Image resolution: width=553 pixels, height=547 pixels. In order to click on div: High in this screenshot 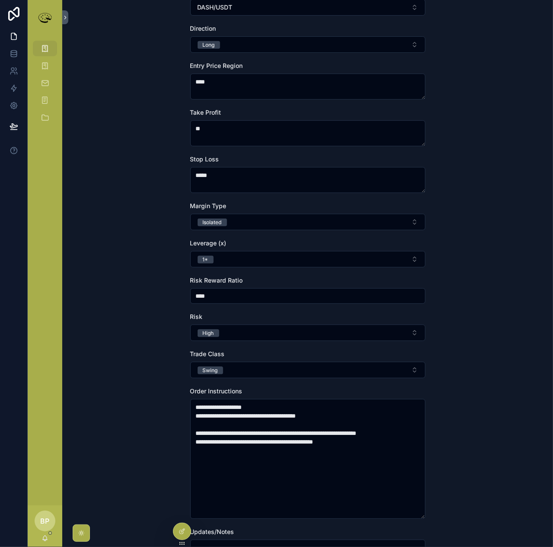, I will do `click(209, 333)`.